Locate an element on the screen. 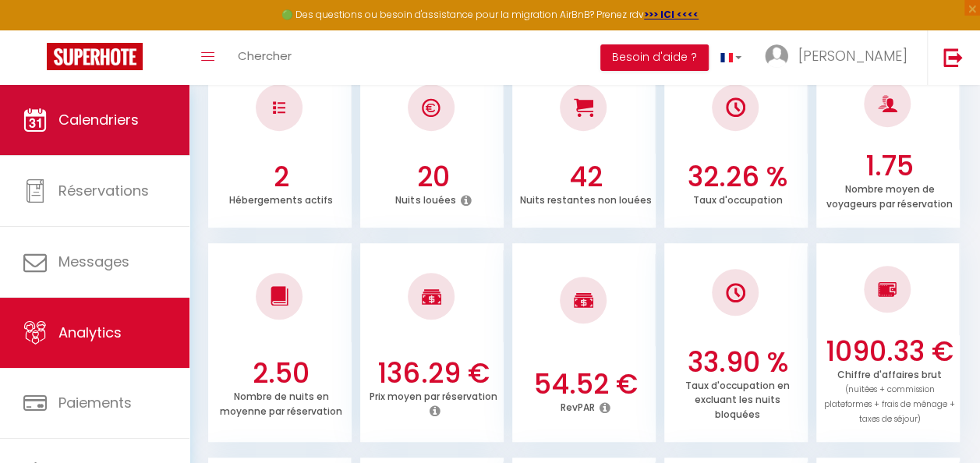  h3: 2 is located at coordinates (281, 177).